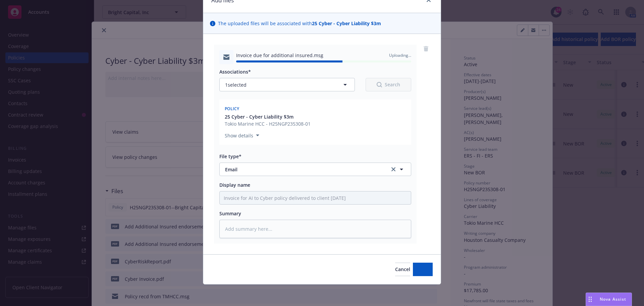 This screenshot has height=306, width=644. Describe the element at coordinates (402, 269) in the screenshot. I see `span: Cancel` at that location.